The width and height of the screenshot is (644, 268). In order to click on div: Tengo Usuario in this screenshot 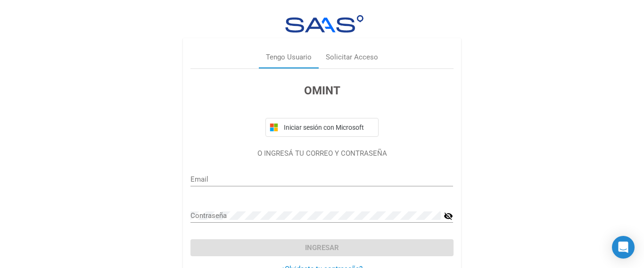, I will do `click(288, 57)`.